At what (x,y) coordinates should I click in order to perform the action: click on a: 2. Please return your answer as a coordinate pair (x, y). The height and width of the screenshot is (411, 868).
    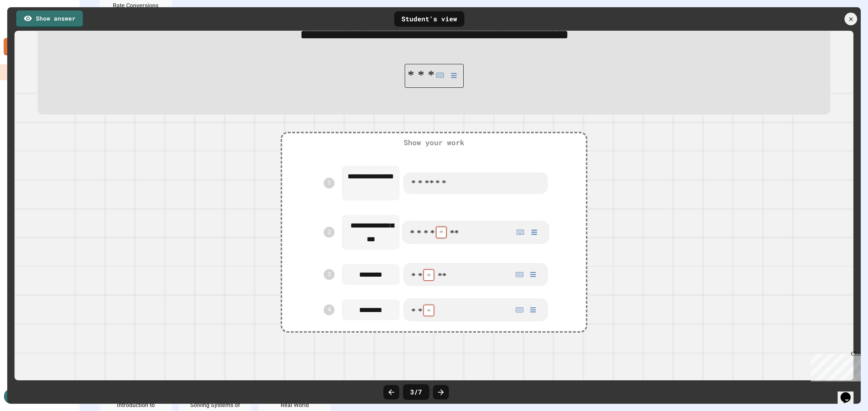
    Looking at the image, I should click on (329, 232).